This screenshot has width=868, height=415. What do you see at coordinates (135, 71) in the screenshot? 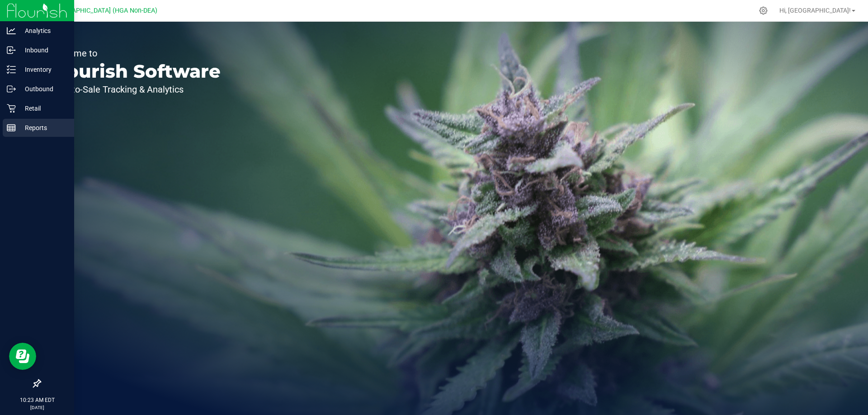
I see `p: Flourish Software` at bounding box center [135, 71].